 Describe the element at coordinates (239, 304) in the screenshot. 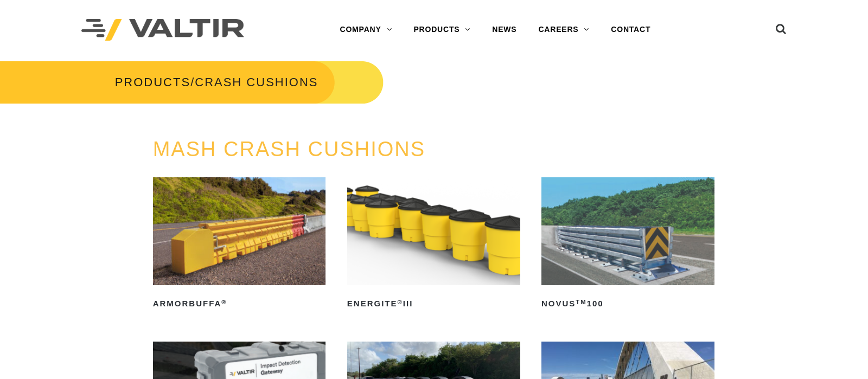

I see `h2: ArmorBuffa` at that location.